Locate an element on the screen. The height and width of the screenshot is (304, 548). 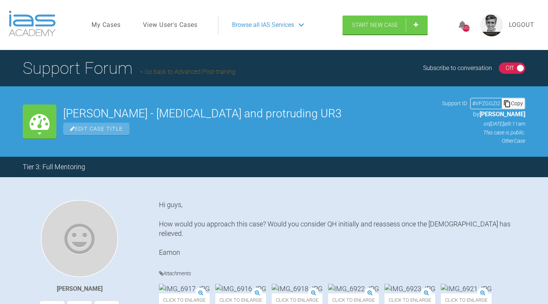
span: Logout is located at coordinates (522, 25).